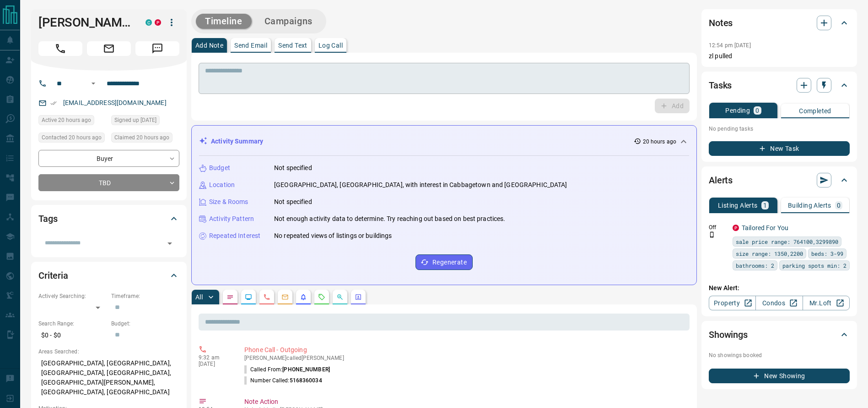 This screenshot has width=868, height=408. Describe the element at coordinates (72, 296) in the screenshot. I see `p: Actively Searching:` at that location.